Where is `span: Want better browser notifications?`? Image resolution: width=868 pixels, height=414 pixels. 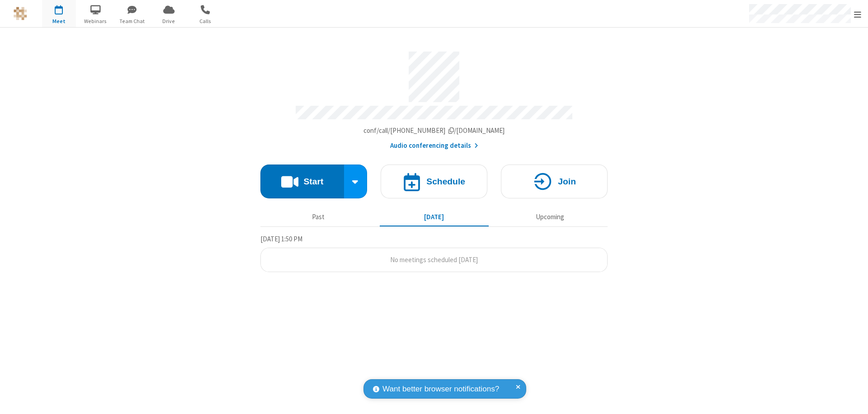
span: Want better browser notifications? is located at coordinates (441, 389).